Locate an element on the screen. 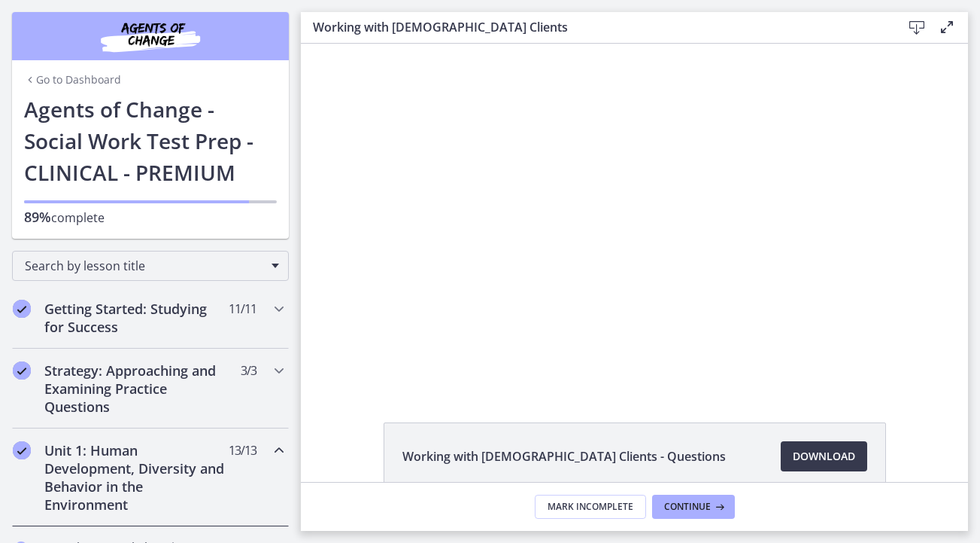 This screenshot has width=980, height=543. p: complete is located at coordinates (150, 217).